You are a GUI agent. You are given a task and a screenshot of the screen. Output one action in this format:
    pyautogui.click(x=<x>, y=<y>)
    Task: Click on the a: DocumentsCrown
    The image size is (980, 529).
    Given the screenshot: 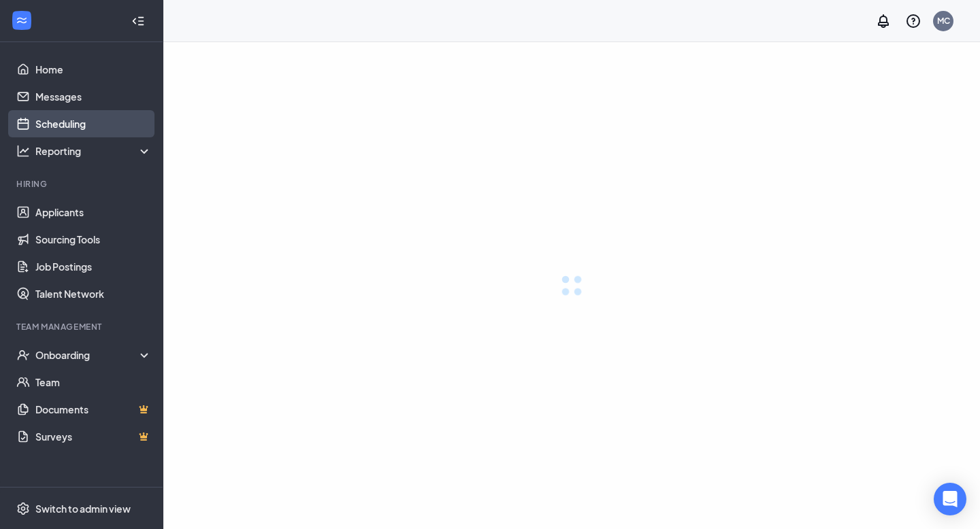 What is the action you would take?
    pyautogui.click(x=93, y=409)
    